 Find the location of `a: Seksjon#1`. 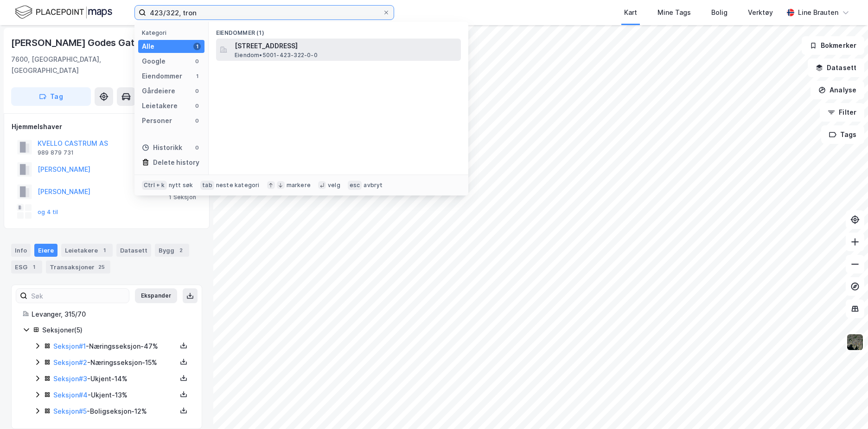

a: Seksjon#1 is located at coordinates (70, 346).